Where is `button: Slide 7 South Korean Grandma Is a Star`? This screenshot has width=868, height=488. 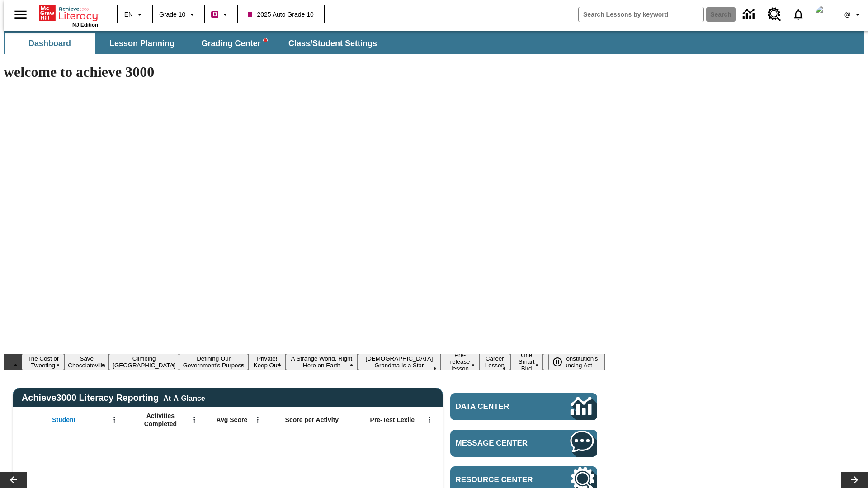
button: Slide 7 South Korean Grandma Is a Star is located at coordinates (399, 362).